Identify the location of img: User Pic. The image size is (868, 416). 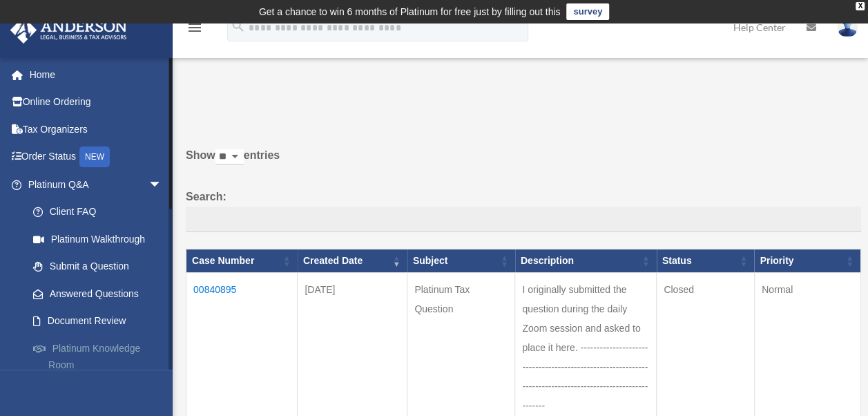
(848, 27).